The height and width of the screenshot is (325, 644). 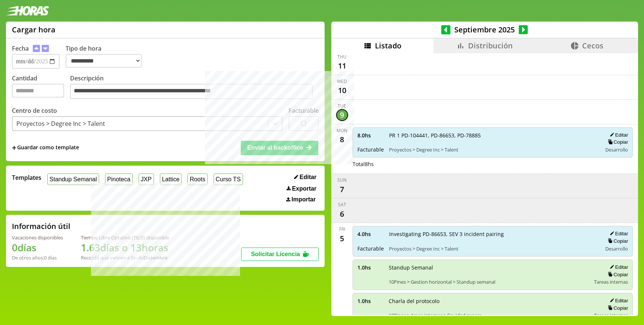 What do you see at coordinates (34, 29) in the screenshot?
I see `h1: Cargar hora` at bounding box center [34, 29].